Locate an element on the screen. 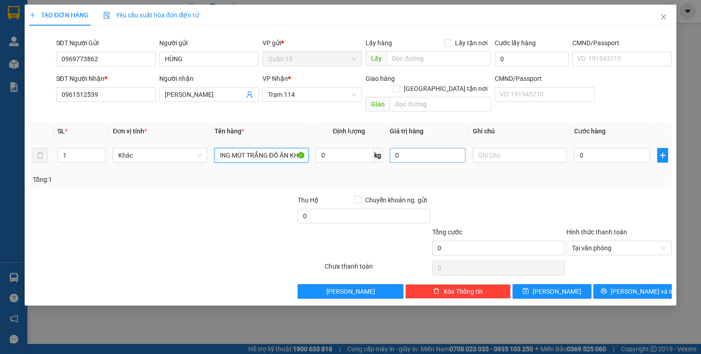 This screenshot has width=701, height=354. div: SĐT Người Gửi is located at coordinates (106, 43).